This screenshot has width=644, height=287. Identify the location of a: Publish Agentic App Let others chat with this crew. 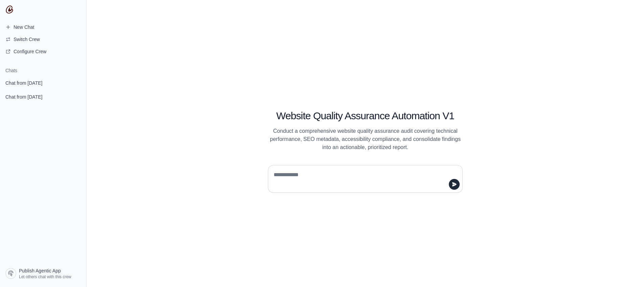
(43, 273).